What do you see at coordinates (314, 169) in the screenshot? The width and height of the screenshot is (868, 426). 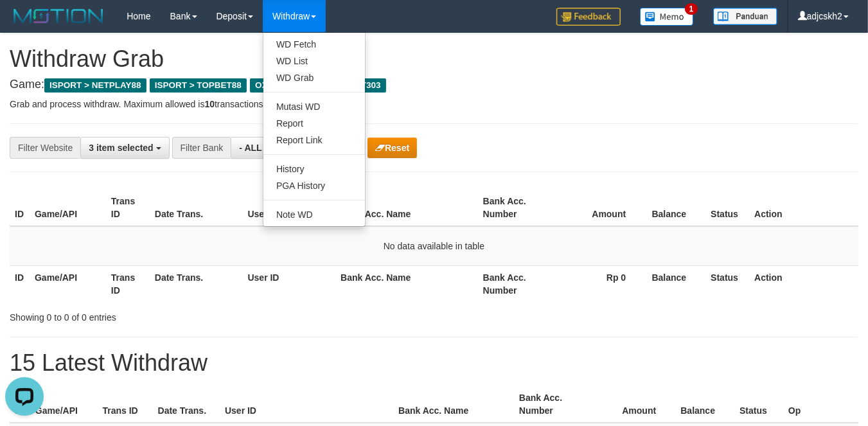 I see `a: History` at bounding box center [314, 169].